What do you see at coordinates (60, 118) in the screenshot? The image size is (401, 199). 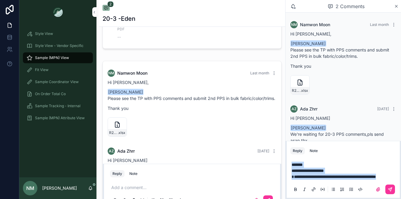 I see `span: Sample (MPN) Attribute View` at bounding box center [60, 118].